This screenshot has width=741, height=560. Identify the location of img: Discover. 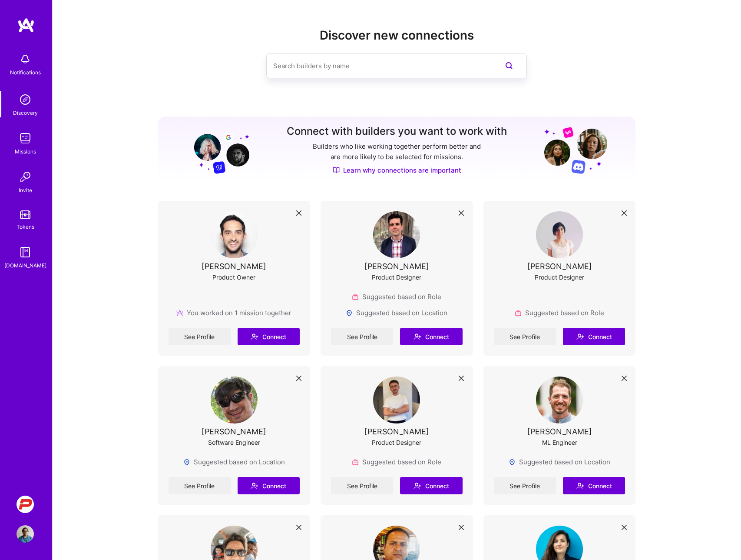
(336, 170).